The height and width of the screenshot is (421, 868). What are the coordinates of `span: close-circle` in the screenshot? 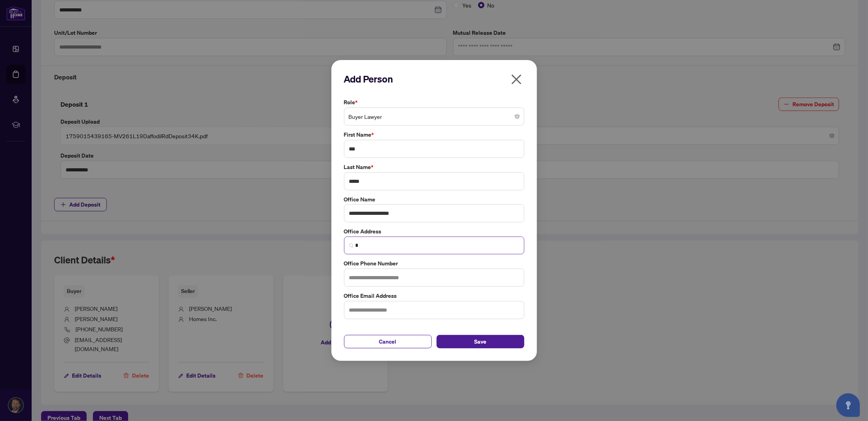 It's located at (517, 117).